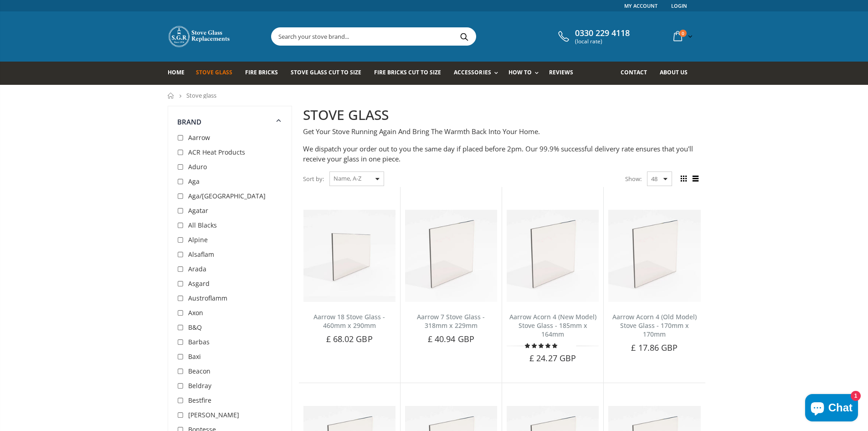 The width and height of the screenshot is (868, 431). What do you see at coordinates (200, 400) in the screenshot?
I see `span: Bestfire` at bounding box center [200, 400].